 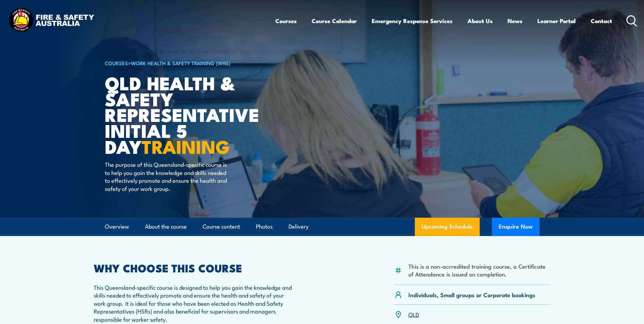 I want to click on a: Photos, so click(x=264, y=227).